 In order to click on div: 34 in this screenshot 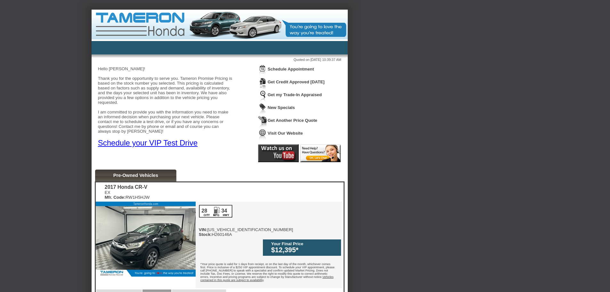, I will do `click(224, 211)`.